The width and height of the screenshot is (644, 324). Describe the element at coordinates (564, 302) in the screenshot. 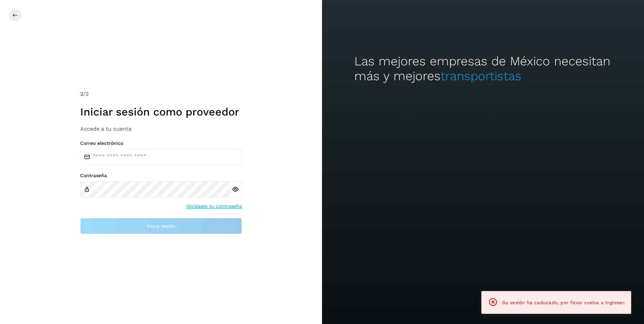

I see `span: Su sesión ha caducado, por favor vuelva a ingresar.` at that location.